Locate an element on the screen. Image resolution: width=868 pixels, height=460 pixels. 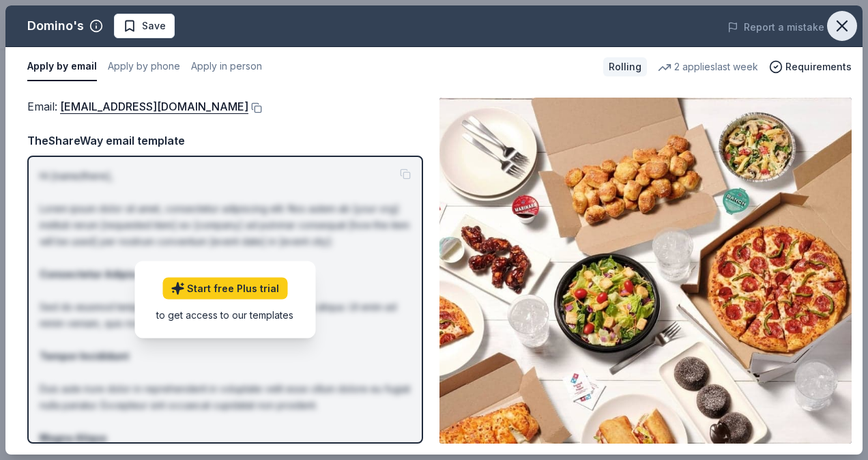
span: Save is located at coordinates (154, 26).